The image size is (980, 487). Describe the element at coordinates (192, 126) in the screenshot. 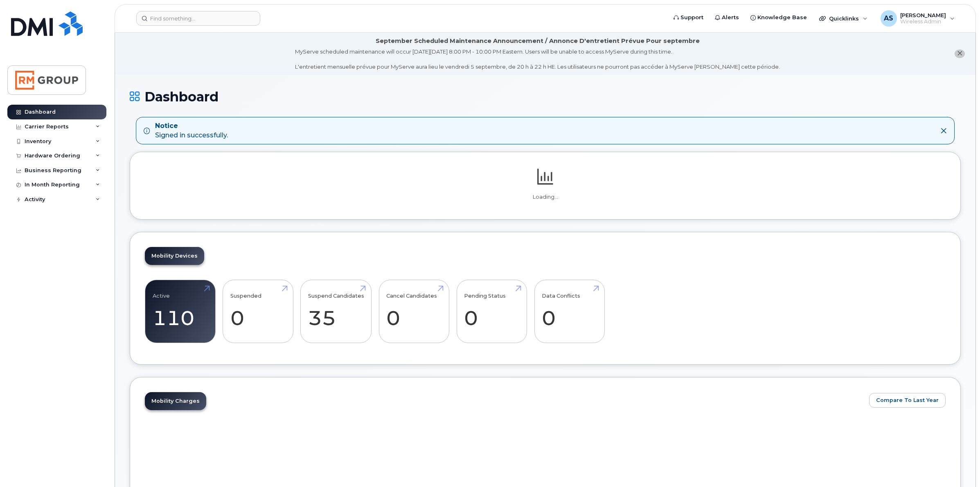

I see `strong: Notice` at that location.